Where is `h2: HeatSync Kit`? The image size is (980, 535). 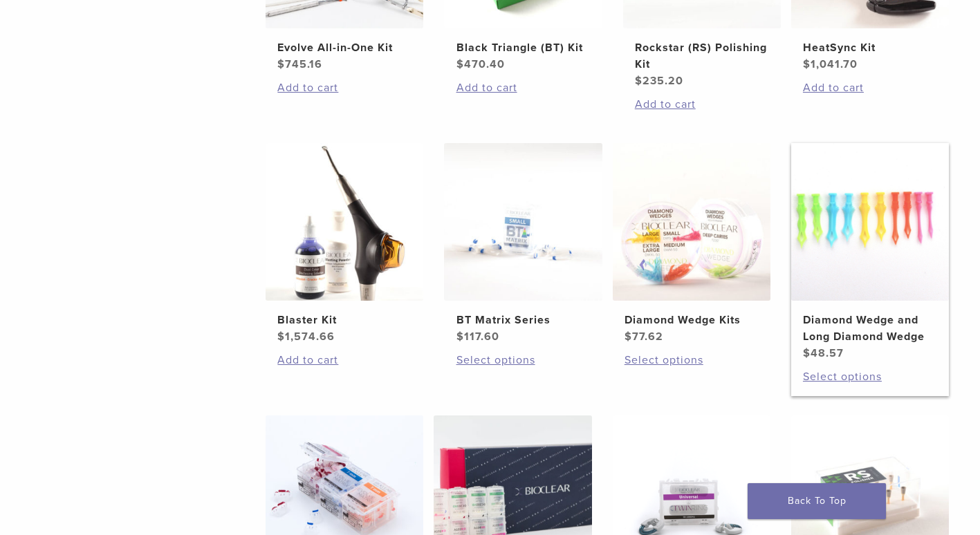 h2: HeatSync Kit is located at coordinates (870, 48).